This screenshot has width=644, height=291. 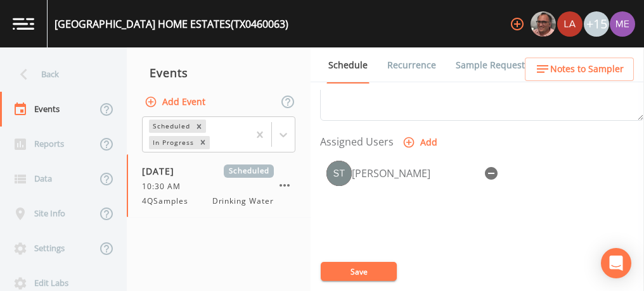 I want to click on button: Add Event, so click(x=176, y=102).